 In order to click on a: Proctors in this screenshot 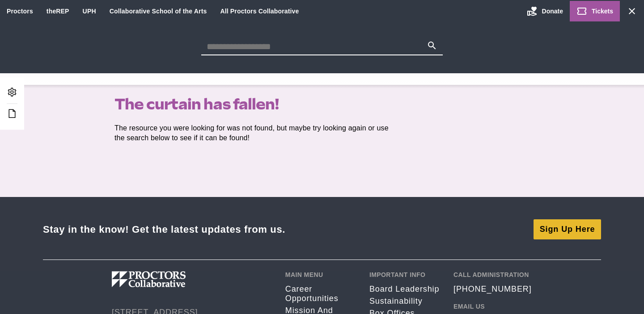, I will do `click(20, 11)`.